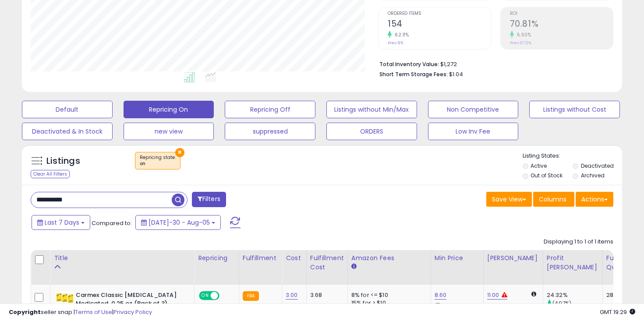  I want to click on small: Prev: 67.12%, so click(520, 43).